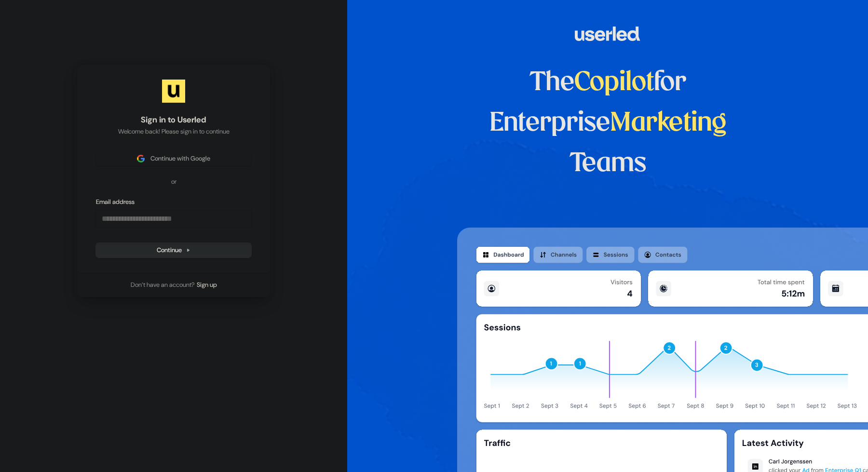 The width and height of the screenshot is (868, 472). What do you see at coordinates (174, 132) in the screenshot?
I see `p: Welcome back! Please sign in to continue` at bounding box center [174, 132].